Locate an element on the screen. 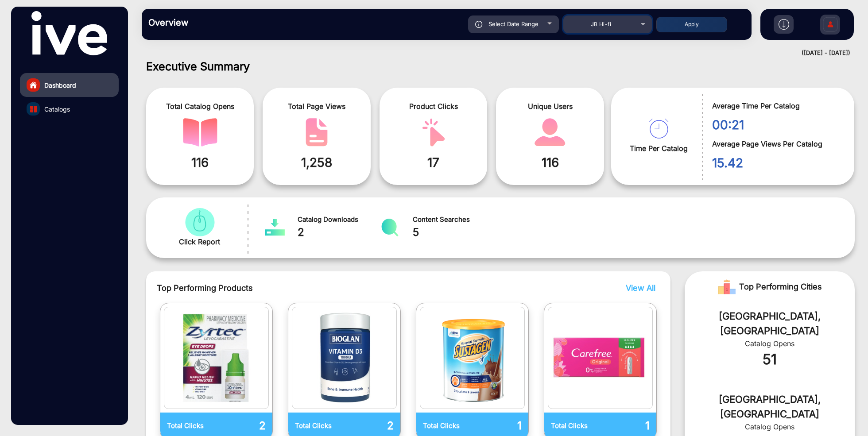  span: Average Page Views Per Catalog is located at coordinates (776, 144).